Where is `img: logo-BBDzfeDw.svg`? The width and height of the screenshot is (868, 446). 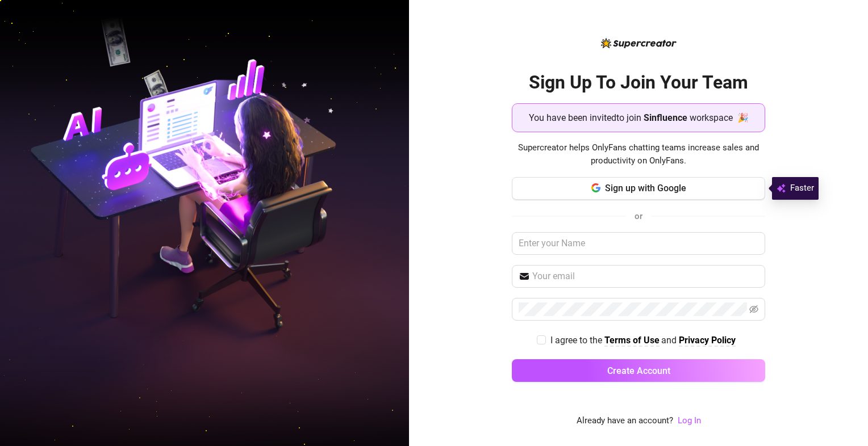
img: logo-BBDzfeDw.svg is located at coordinates (639, 43).